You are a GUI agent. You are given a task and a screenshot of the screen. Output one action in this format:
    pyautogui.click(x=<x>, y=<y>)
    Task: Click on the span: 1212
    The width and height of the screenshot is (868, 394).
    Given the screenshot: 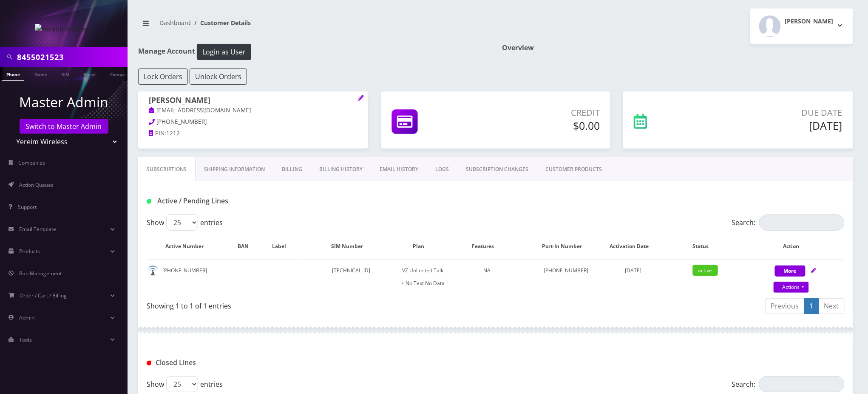 What is the action you would take?
    pyautogui.click(x=173, y=133)
    